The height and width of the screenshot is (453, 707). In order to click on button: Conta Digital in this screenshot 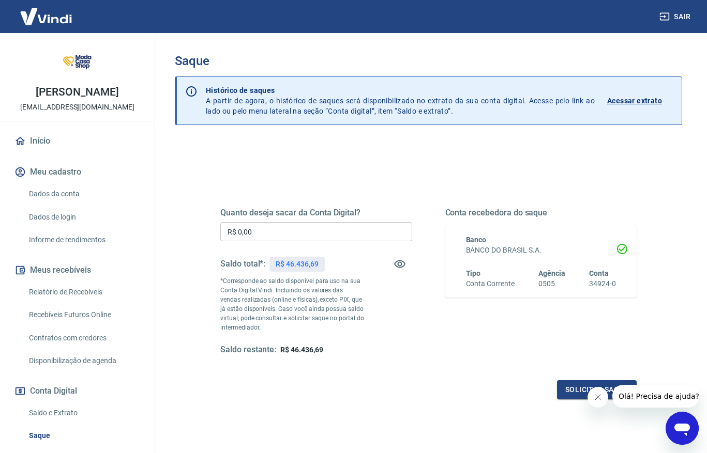, I will do `click(77, 391)`.